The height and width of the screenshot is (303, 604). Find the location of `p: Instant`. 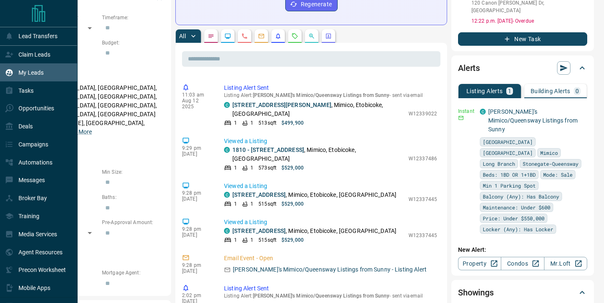

p: Instant is located at coordinates (467, 111).